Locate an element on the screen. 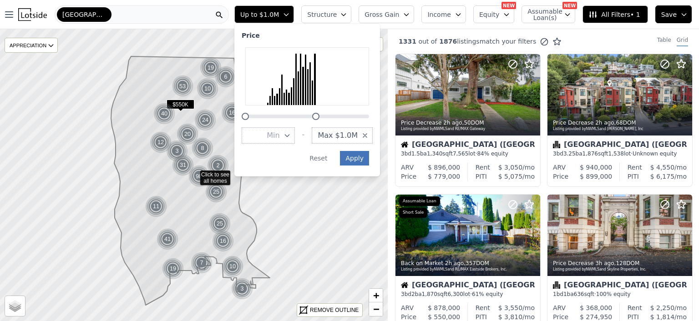  span: Min is located at coordinates (273, 136).